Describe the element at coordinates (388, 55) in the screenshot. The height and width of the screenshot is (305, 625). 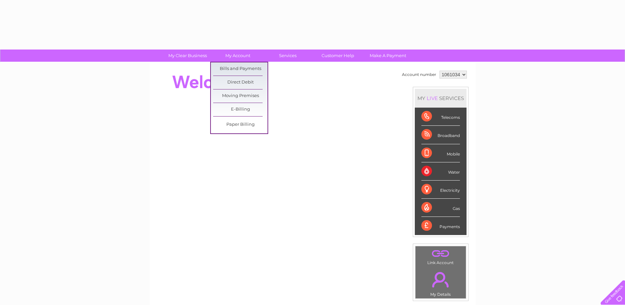
I see `a: Make A Payment` at that location.